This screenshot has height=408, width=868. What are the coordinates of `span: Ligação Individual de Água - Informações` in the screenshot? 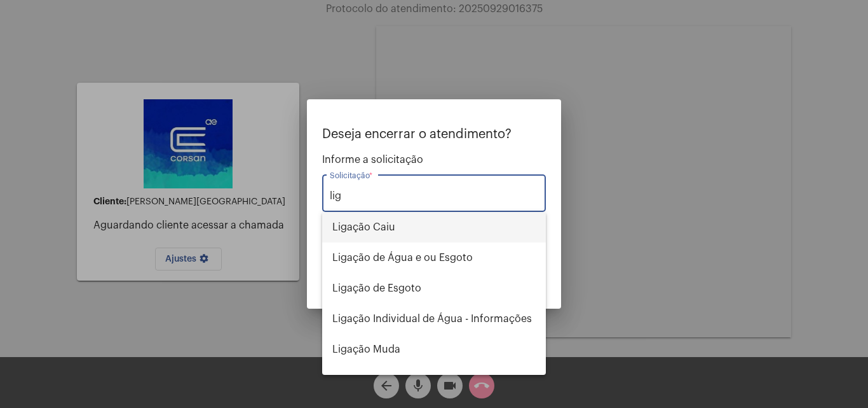 It's located at (434, 318).